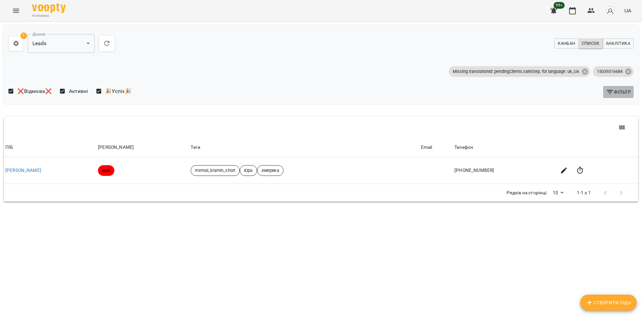 The height and width of the screenshot is (316, 642). I want to click on div: Телефон, so click(504, 147).